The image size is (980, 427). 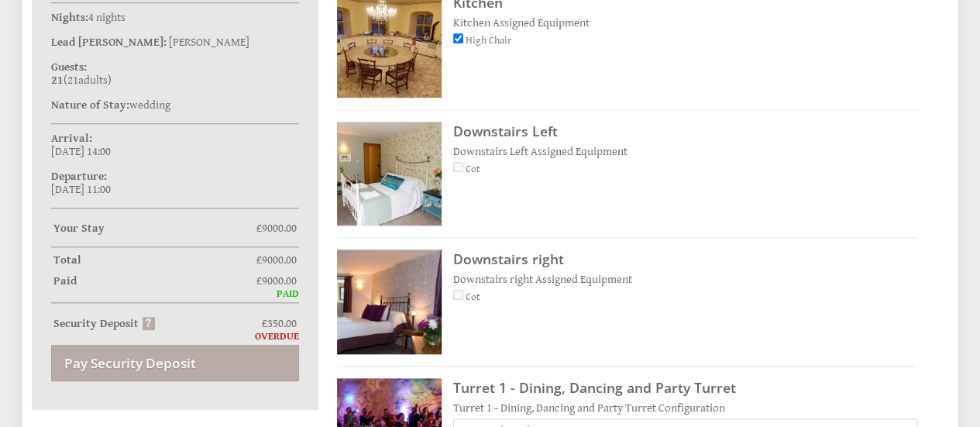 I want to click on label: Kitchen Assigned Equipment, so click(x=685, y=23).